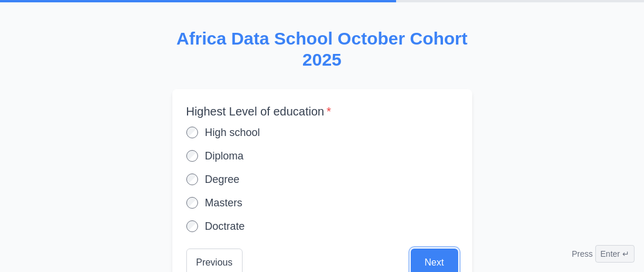  What do you see at coordinates (225, 156) in the screenshot?
I see `label: Diploma` at bounding box center [225, 156].